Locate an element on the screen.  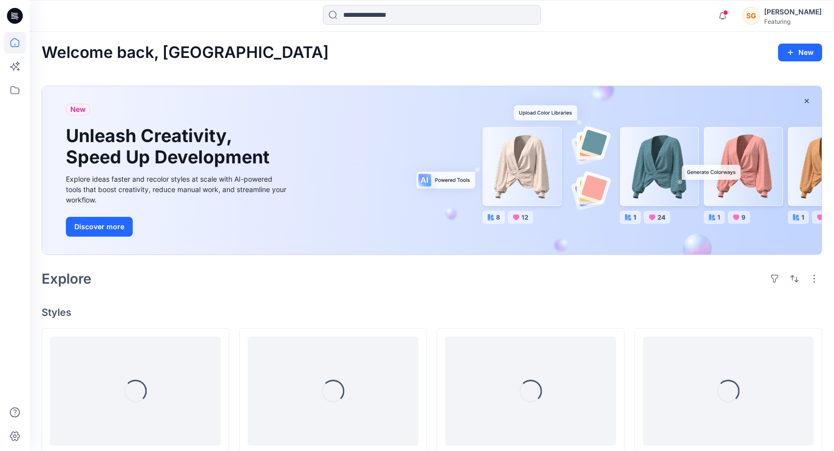
h1: Unleash Creativity, Speed Up Development is located at coordinates (170, 147).